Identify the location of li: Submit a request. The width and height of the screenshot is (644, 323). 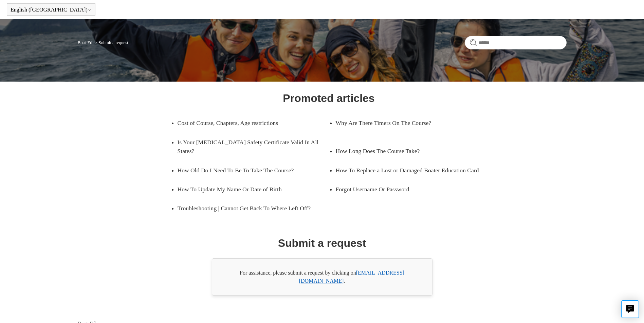
(111, 42).